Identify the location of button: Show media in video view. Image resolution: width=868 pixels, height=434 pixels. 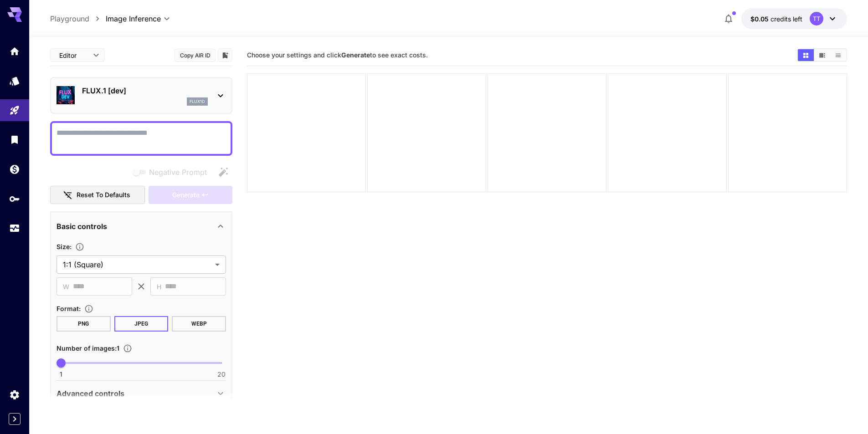
(822, 55).